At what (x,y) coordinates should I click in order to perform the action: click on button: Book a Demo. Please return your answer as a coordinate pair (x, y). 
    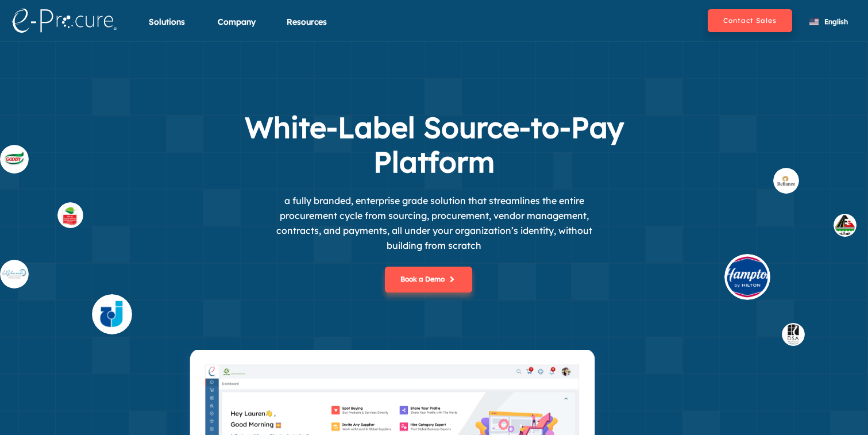
    Looking at the image, I should click on (428, 279).